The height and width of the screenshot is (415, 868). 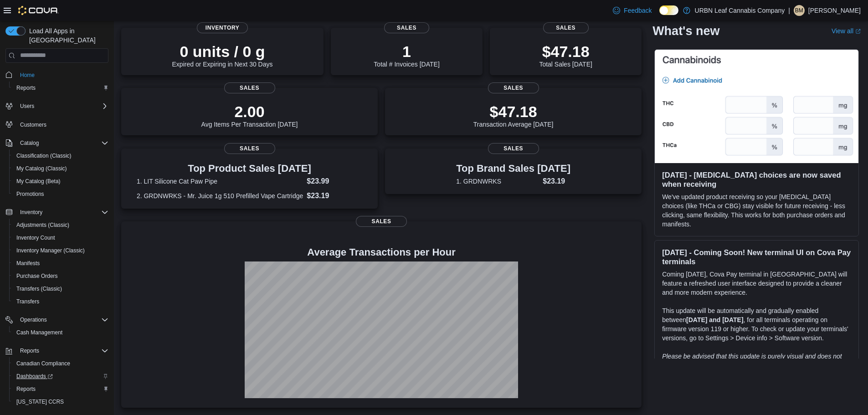 What do you see at coordinates (752, 361) in the screenshot?
I see `em: Please be advised that this update is purely visual and does not impact payment functionality.` at bounding box center [752, 361].